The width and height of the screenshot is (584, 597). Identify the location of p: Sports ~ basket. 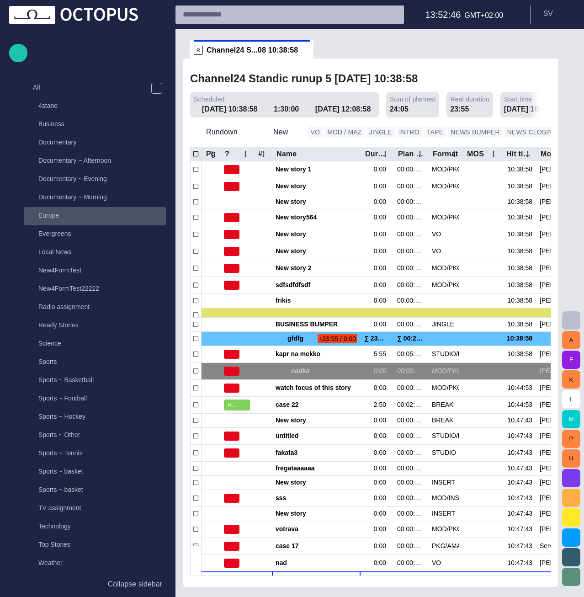
(61, 490).